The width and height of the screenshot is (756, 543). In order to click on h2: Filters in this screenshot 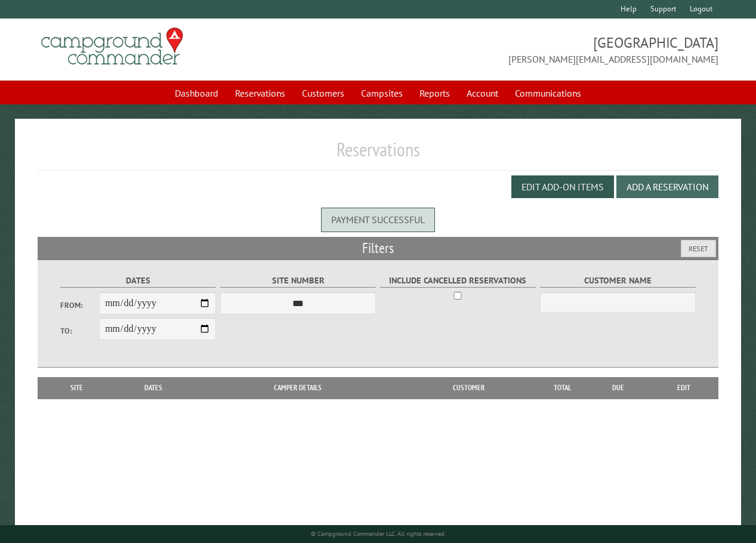, I will do `click(378, 248)`.